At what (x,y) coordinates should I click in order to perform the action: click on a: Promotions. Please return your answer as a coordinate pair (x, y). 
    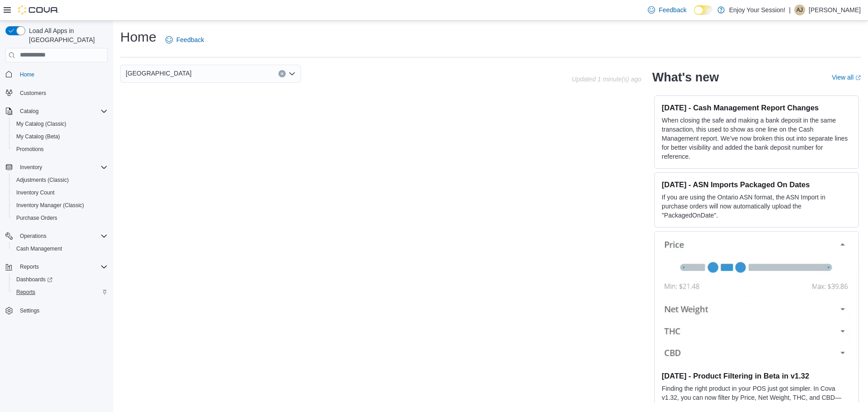
    Looking at the image, I should click on (30, 149).